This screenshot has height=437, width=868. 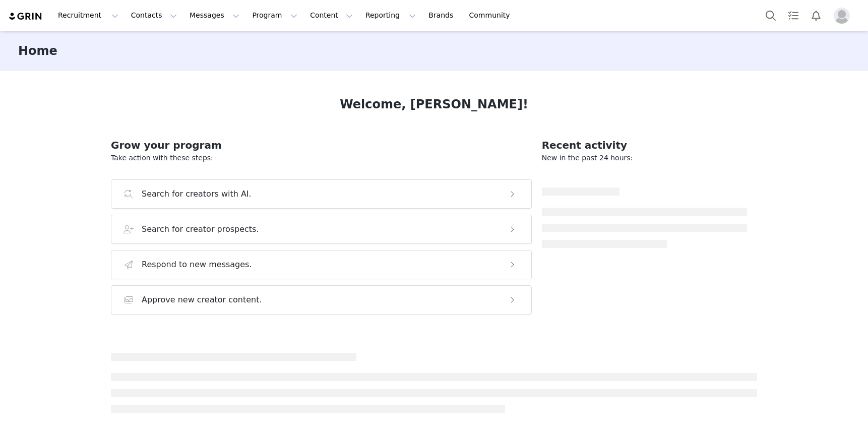 I want to click on button: Messages, so click(x=215, y=15).